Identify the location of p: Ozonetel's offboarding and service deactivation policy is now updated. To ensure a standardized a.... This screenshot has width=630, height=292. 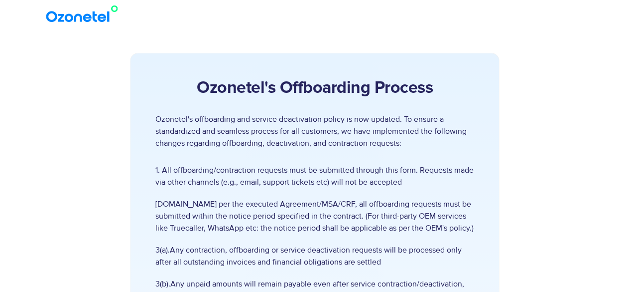
(315, 131).